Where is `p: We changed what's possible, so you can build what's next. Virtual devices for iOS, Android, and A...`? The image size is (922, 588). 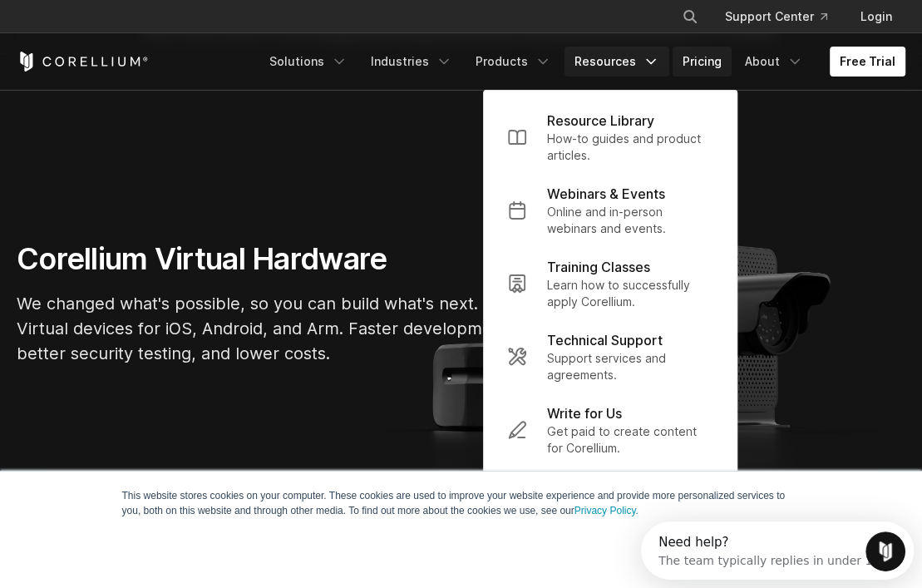 p: We changed what's possible, so you can build what's next. Virtual devices for iOS, Android, and A... is located at coordinates (266, 329).